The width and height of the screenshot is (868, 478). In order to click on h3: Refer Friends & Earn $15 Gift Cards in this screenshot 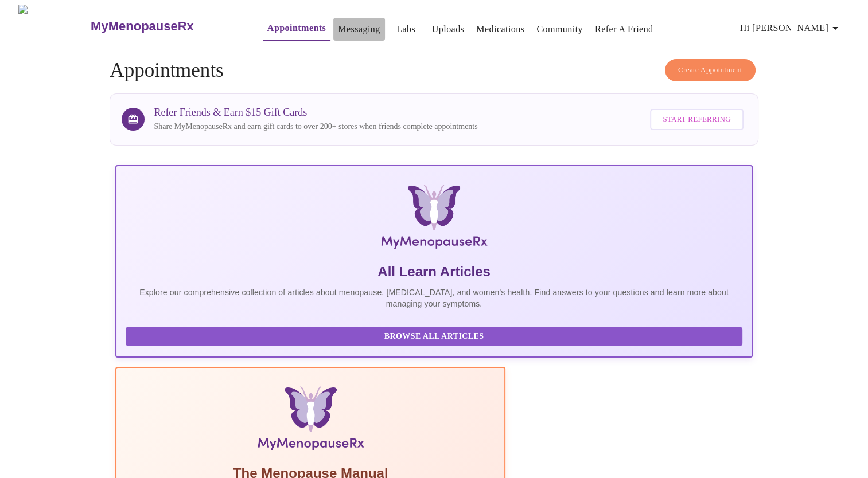, I will do `click(316, 113)`.